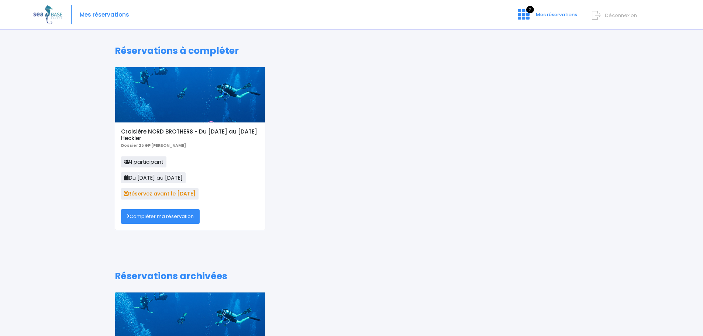 This screenshot has height=336, width=703. I want to click on a: 2 Mes réservations, so click(547, 17).